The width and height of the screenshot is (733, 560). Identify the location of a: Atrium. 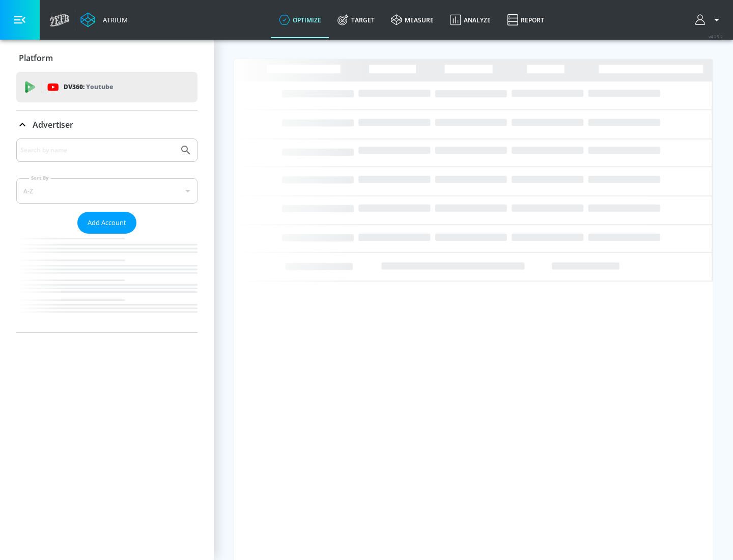
(104, 20).